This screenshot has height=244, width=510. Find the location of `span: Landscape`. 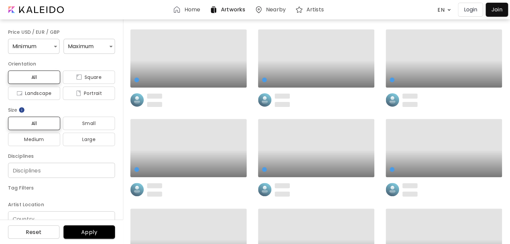

span: Landscape is located at coordinates (34, 93).